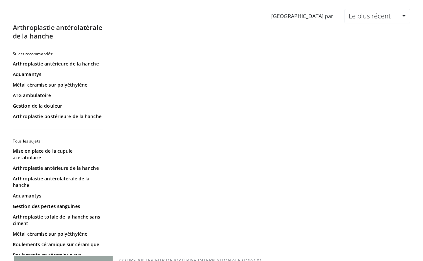 This screenshot has height=261, width=423. Describe the element at coordinates (57, 244) in the screenshot. I see `a: Roulements céramique sur céramique` at that location.